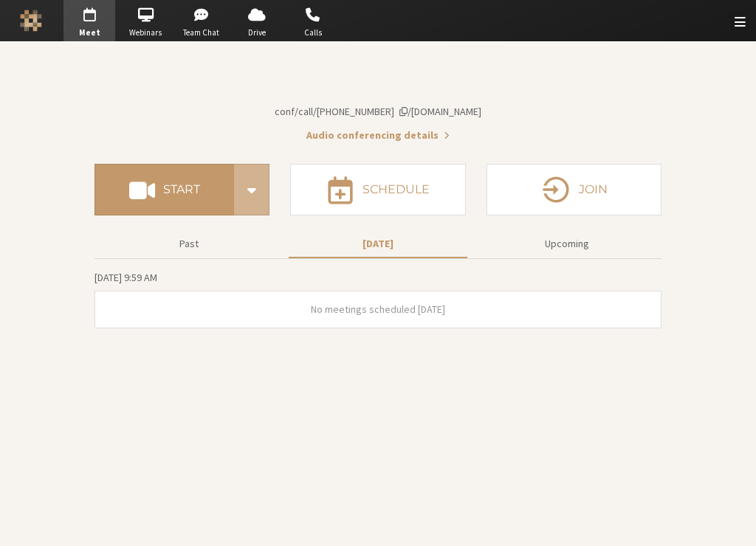  I want to click on span: Webinars, so click(145, 32).